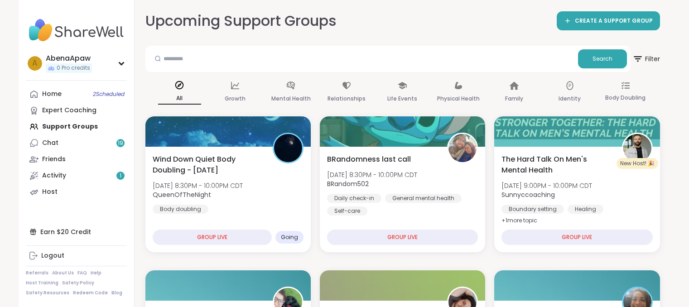 This screenshot has width=689, height=307. What do you see at coordinates (76, 176) in the screenshot?
I see `a: Activity1` at bounding box center [76, 176].